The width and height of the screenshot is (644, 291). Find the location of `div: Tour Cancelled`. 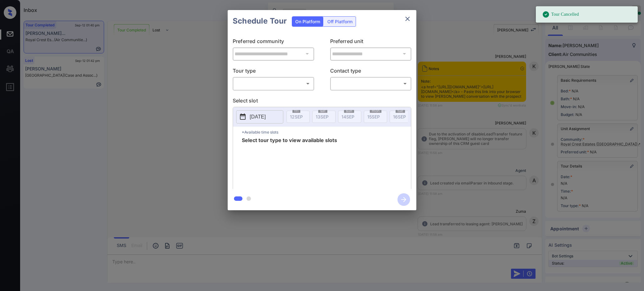

div: Tour Cancelled is located at coordinates (560, 14).